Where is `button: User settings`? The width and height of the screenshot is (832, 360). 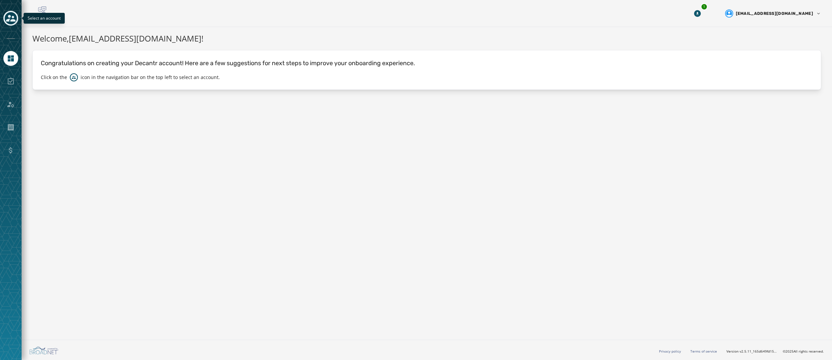 button: User settings is located at coordinates (773, 13).